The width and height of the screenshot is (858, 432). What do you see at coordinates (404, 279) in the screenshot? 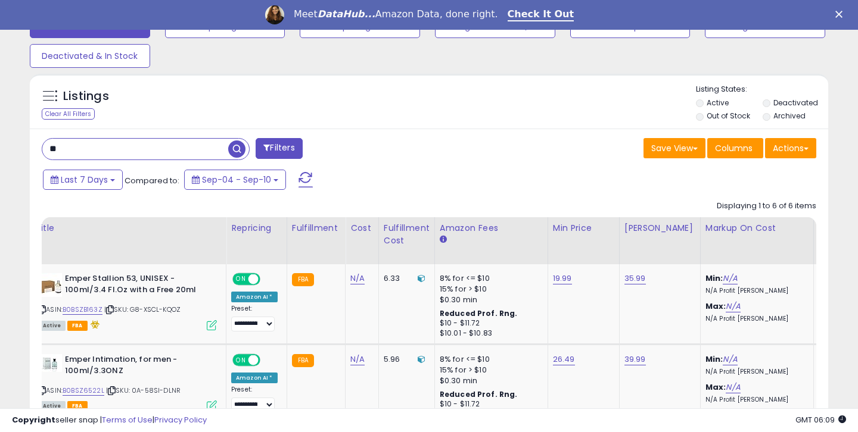
I see `div: 6.33` at bounding box center [404, 279].